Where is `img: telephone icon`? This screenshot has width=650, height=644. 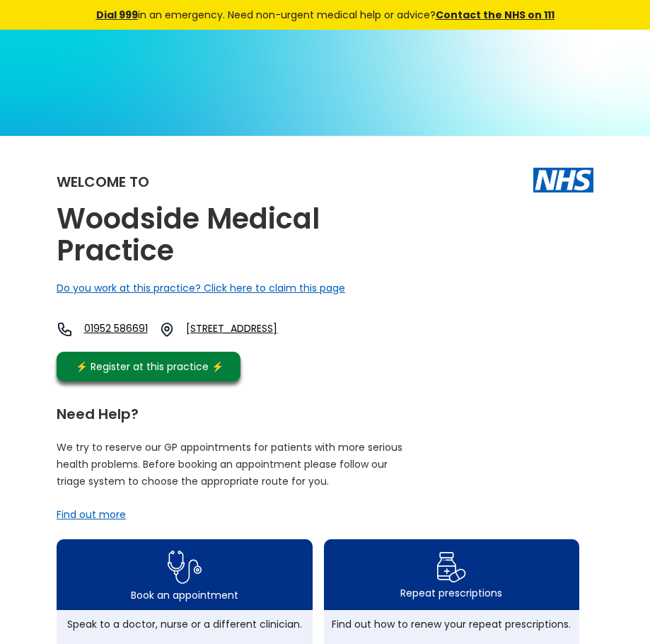 img: telephone icon is located at coordinates (64, 329).